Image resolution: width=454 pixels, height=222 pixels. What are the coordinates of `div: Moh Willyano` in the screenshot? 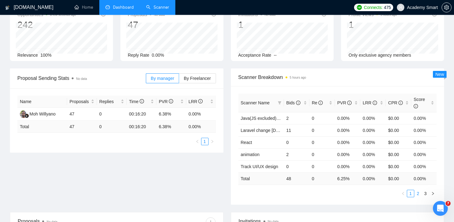 It's located at (43, 114).